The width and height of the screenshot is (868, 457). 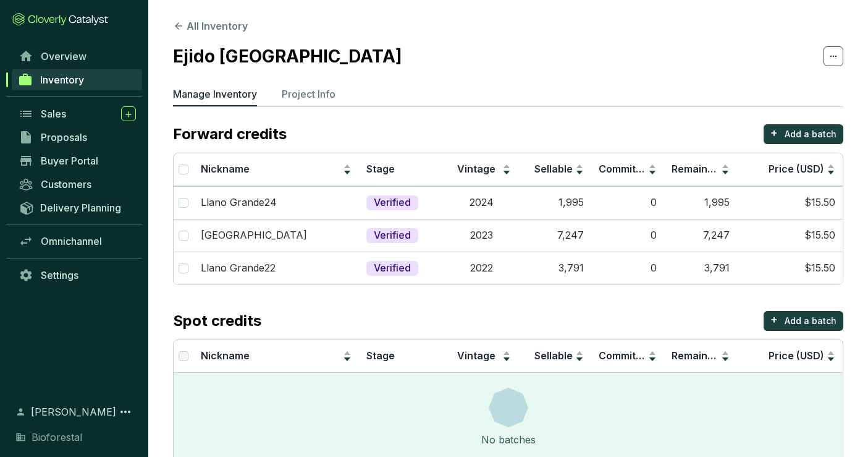 What do you see at coordinates (62, 80) in the screenshot?
I see `span: Inventory` at bounding box center [62, 80].